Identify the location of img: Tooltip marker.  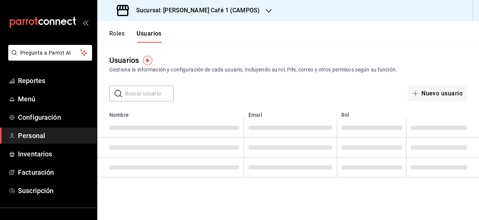
(147, 60).